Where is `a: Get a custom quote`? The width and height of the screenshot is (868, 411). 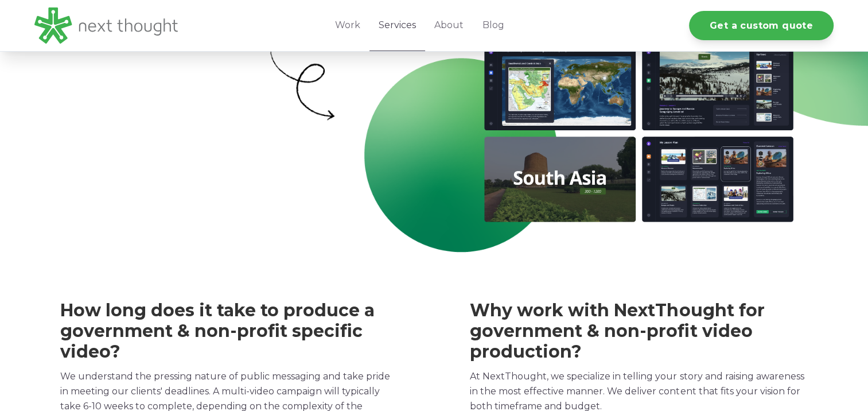
a: Get a custom quote is located at coordinates (761, 25).